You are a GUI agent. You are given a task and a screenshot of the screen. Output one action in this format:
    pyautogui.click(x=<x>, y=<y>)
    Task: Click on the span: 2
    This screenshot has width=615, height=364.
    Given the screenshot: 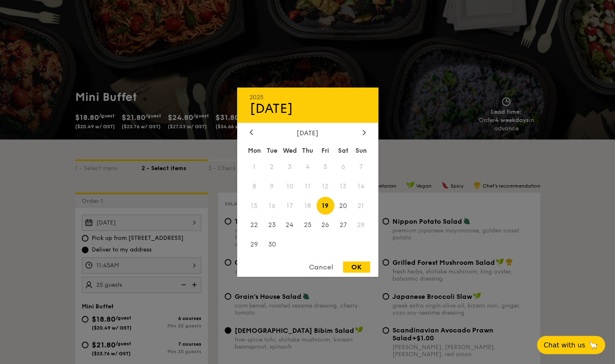 What is the action you would take?
    pyautogui.click(x=272, y=167)
    